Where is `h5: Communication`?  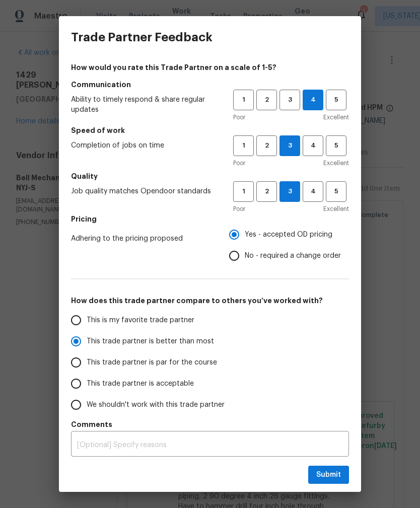
h5: Communication is located at coordinates (210, 84).